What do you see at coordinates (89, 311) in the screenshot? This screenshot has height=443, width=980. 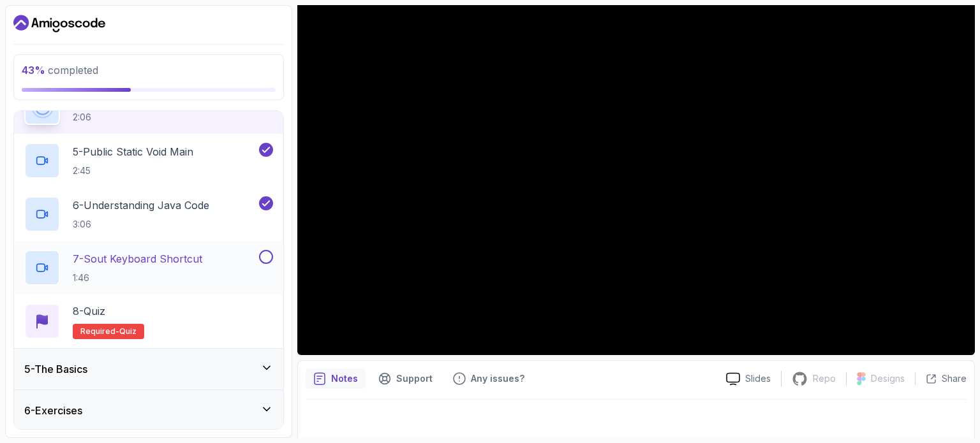 I see `p: 8 - Quiz` at bounding box center [89, 311].